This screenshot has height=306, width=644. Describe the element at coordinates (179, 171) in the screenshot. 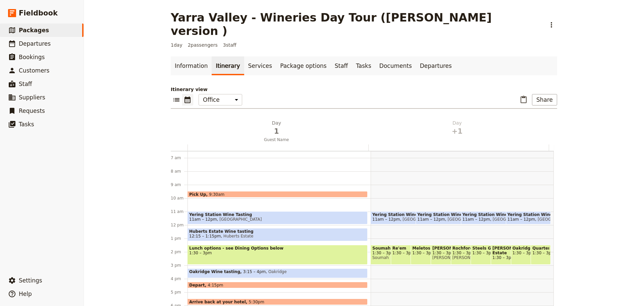

I see `div: 8 am` at that location.